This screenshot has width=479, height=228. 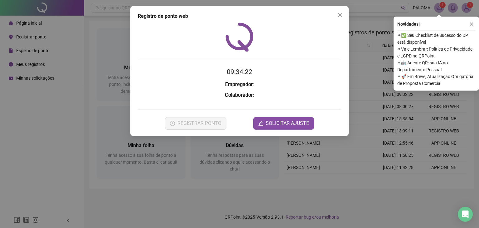 I want to click on span: Novidades !, so click(x=409, y=24).